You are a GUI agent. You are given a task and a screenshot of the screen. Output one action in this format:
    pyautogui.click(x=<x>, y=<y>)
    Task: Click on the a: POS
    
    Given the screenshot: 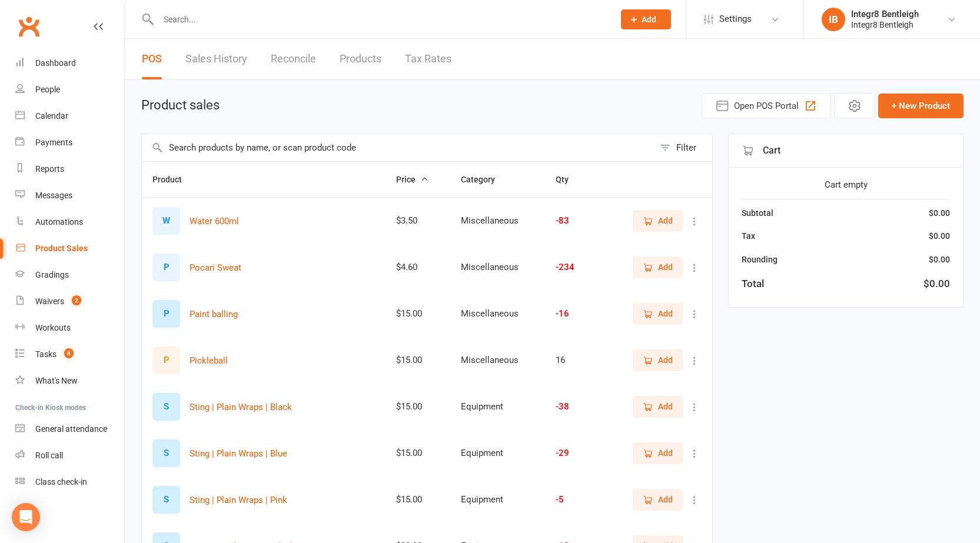 What is the action you would take?
    pyautogui.click(x=152, y=59)
    